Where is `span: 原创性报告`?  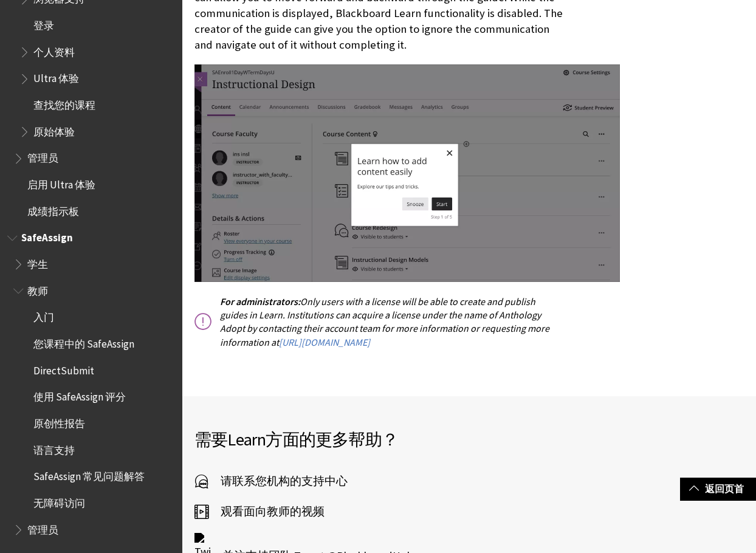
span: 原创性报告 is located at coordinates (59, 421).